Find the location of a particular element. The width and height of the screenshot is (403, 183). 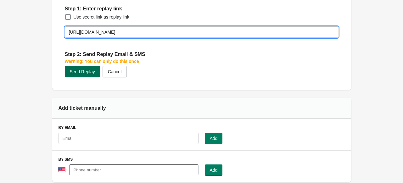

button: Cancel is located at coordinates (115, 72).